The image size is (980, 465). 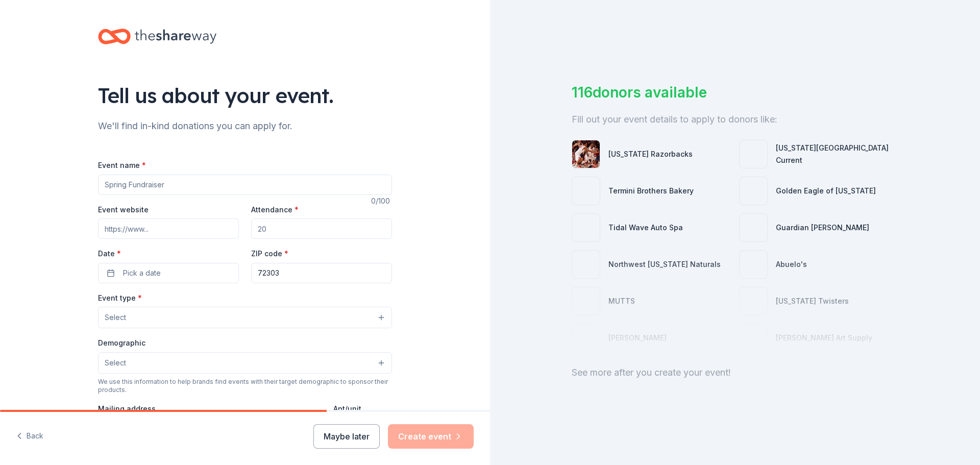 What do you see at coordinates (126, 409) in the screenshot?
I see `label: Mailing address` at bounding box center [126, 409].